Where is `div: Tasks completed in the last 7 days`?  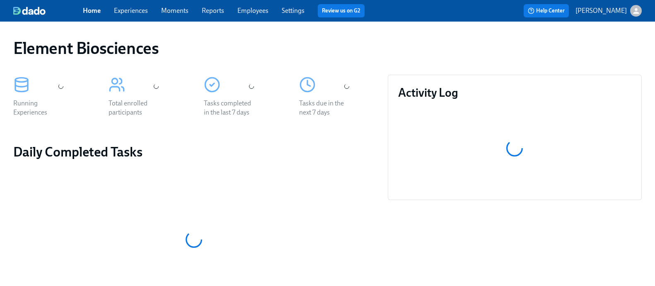
div: Tasks completed in the last 7 days is located at coordinates (230, 108).